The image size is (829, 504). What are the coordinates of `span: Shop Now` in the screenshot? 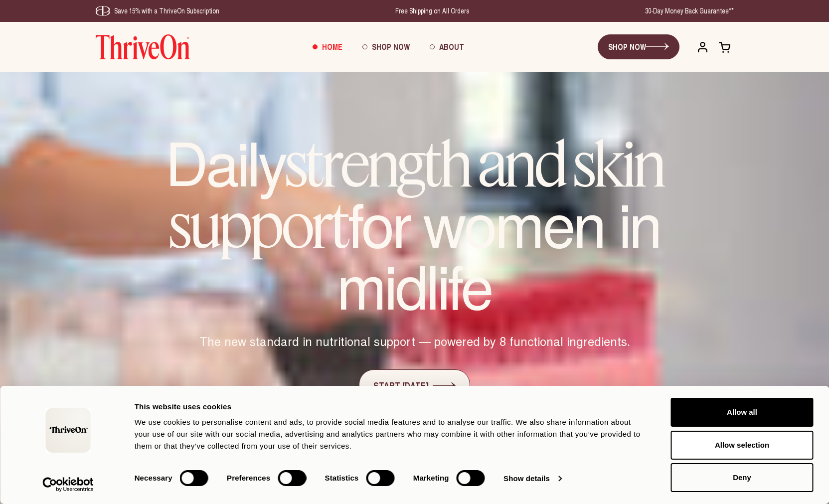 It's located at (391, 47).